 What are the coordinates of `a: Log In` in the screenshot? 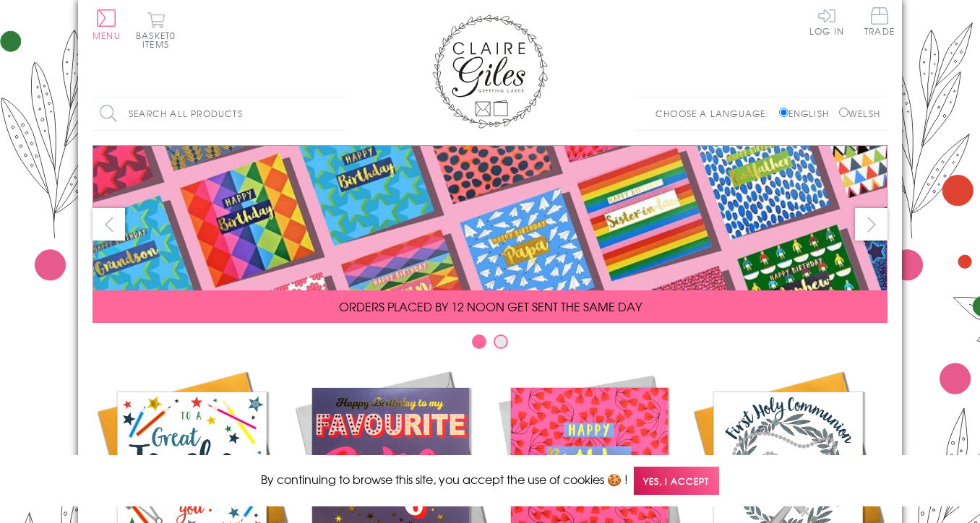 It's located at (827, 21).